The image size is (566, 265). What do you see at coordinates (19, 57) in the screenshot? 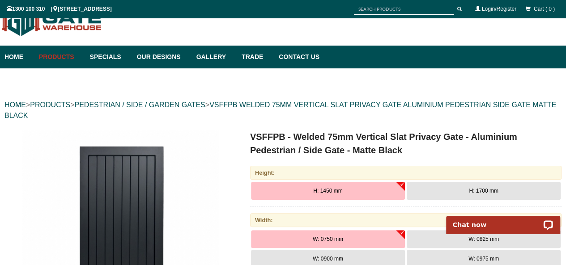
I see `a: Home` at bounding box center [19, 57].